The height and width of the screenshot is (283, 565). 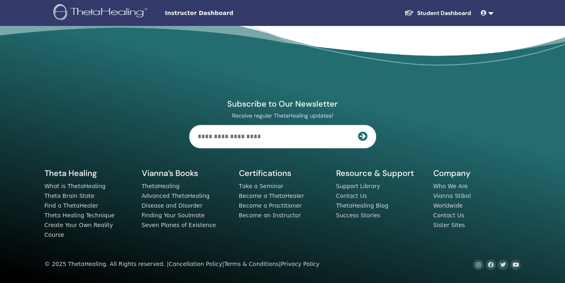 What do you see at coordinates (75, 186) in the screenshot?
I see `a: What is ThetaHealing` at bounding box center [75, 186].